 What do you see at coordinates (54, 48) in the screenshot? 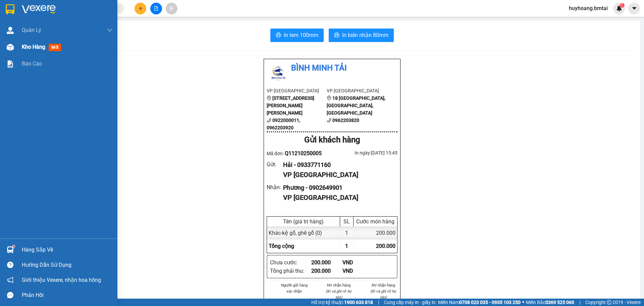
I see `span: mới` at bounding box center [54, 48].